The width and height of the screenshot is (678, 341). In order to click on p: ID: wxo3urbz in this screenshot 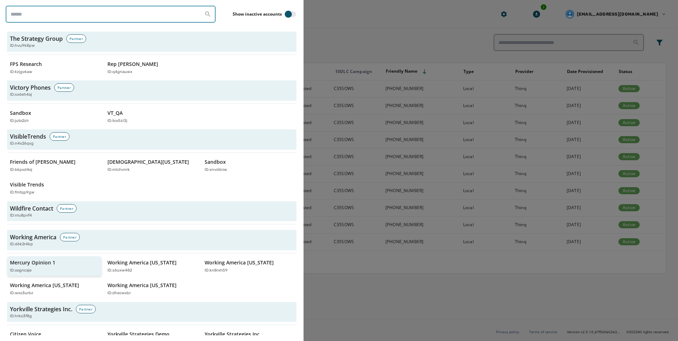, I will do `click(22, 293)`.